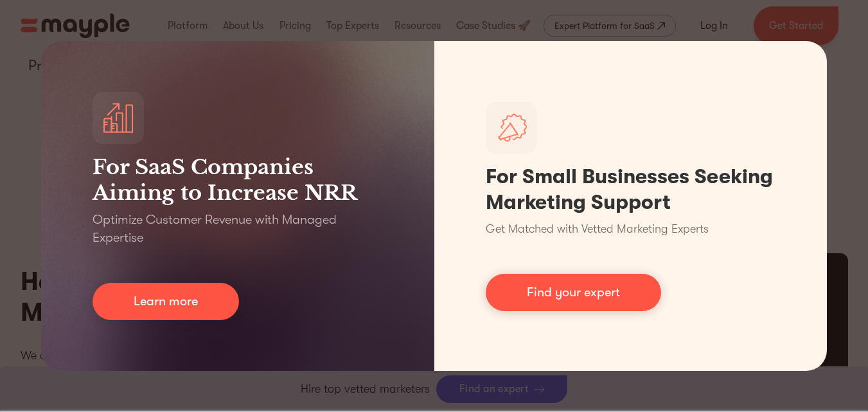 The image size is (868, 412). What do you see at coordinates (238, 180) in the screenshot?
I see `h3: For SaaS Companies Aiming to Increase NRR` at bounding box center [238, 180].